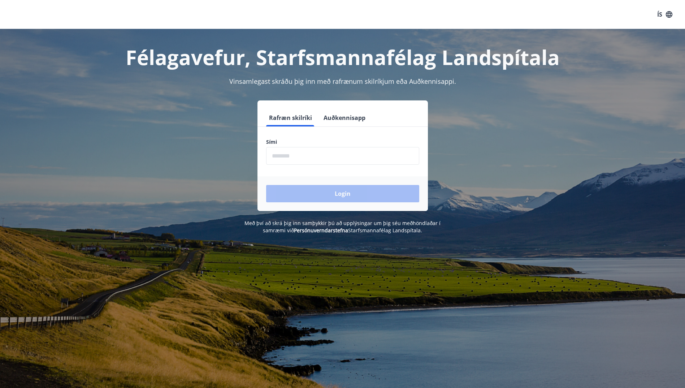 This screenshot has height=388, width=685. Describe the element at coordinates (321, 230) in the screenshot. I see `a: Persónuverndarstefna` at that location.